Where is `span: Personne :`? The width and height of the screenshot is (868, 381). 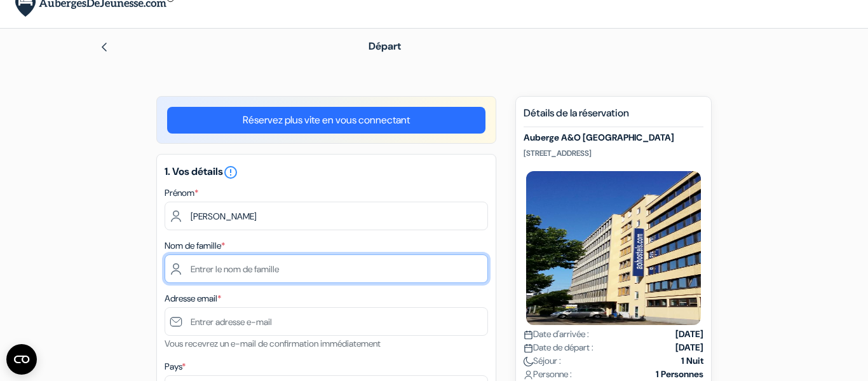
span: Personne : is located at coordinates (548, 374).